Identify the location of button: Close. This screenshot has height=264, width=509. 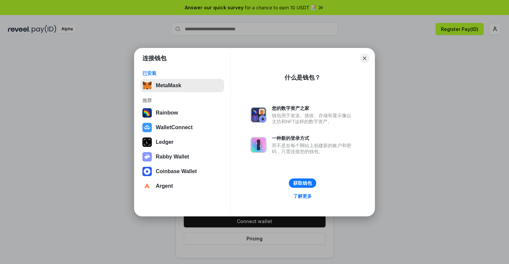
(364, 58).